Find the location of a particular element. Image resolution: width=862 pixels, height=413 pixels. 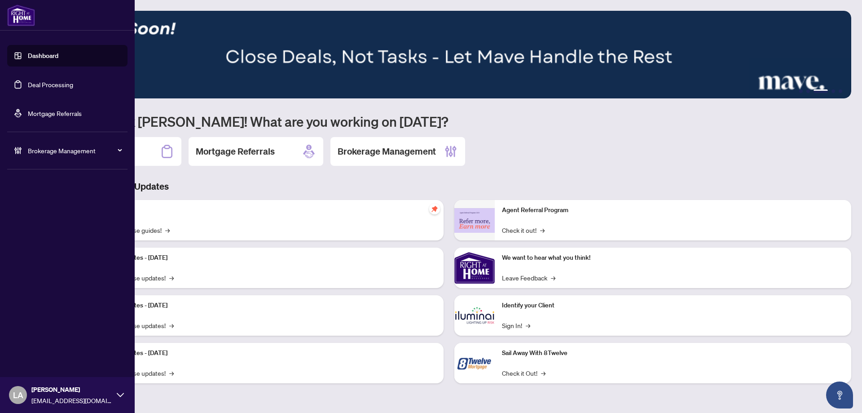

a: Sign In!→ is located at coordinates (516, 325).